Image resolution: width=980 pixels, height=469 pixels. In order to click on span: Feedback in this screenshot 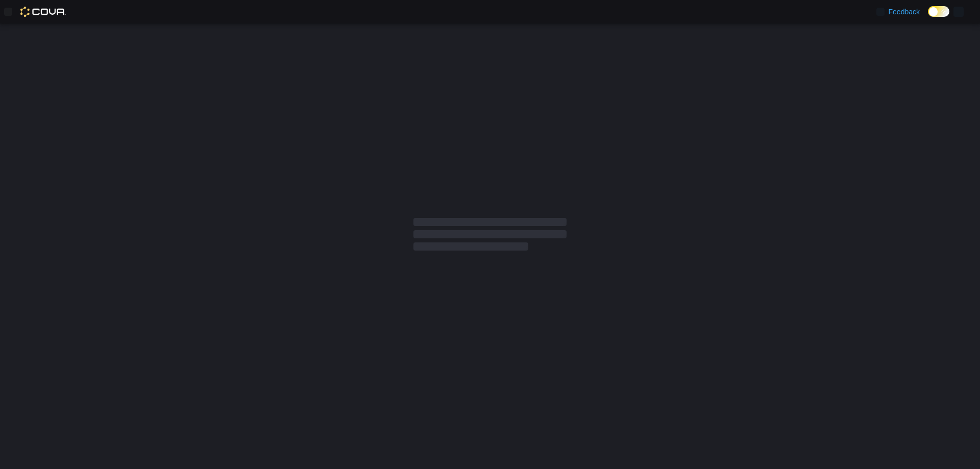, I will do `click(904, 12)`.